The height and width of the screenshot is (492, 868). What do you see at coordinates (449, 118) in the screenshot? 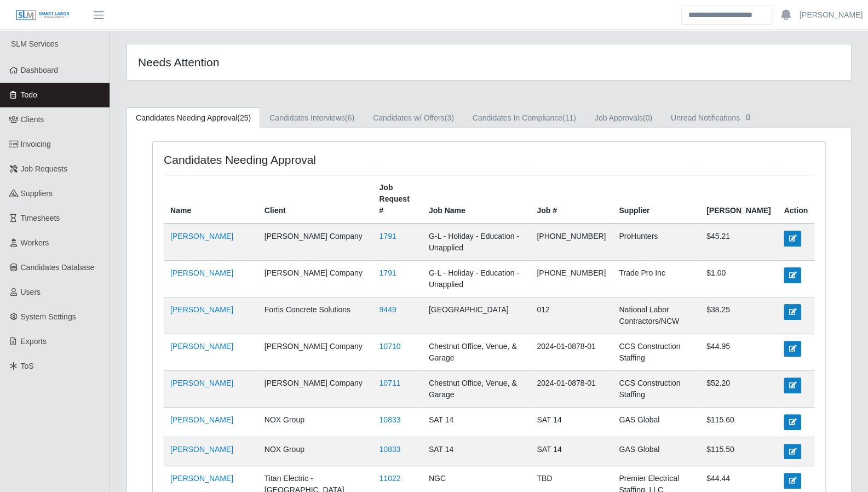
I see `span: (3)` at bounding box center [449, 118].